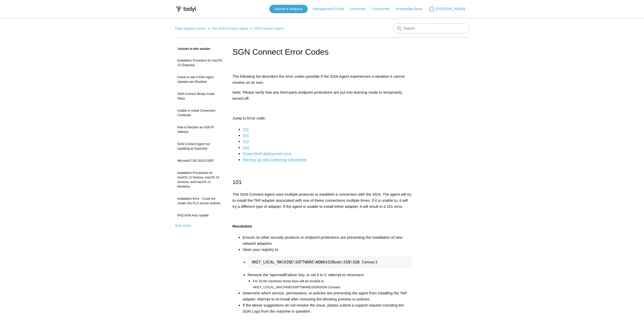 This screenshot has width=644, height=325. Describe the element at coordinates (242, 227) in the screenshot. I see `strong: Resolution` at that location.